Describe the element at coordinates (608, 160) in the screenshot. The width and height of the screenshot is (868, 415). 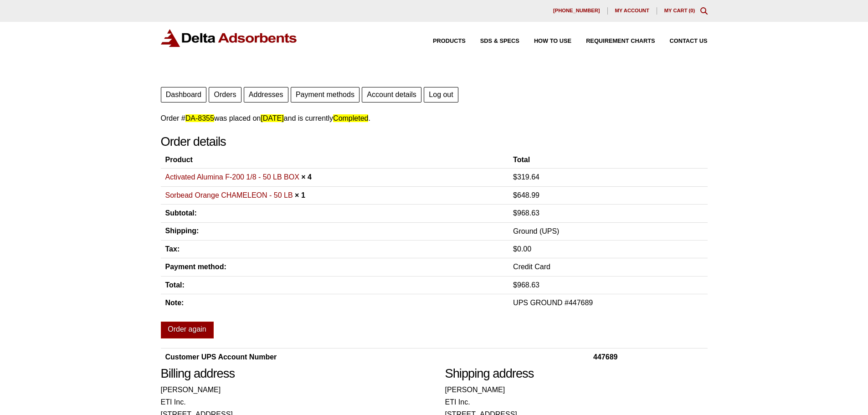
I see `th: Total` at that location.